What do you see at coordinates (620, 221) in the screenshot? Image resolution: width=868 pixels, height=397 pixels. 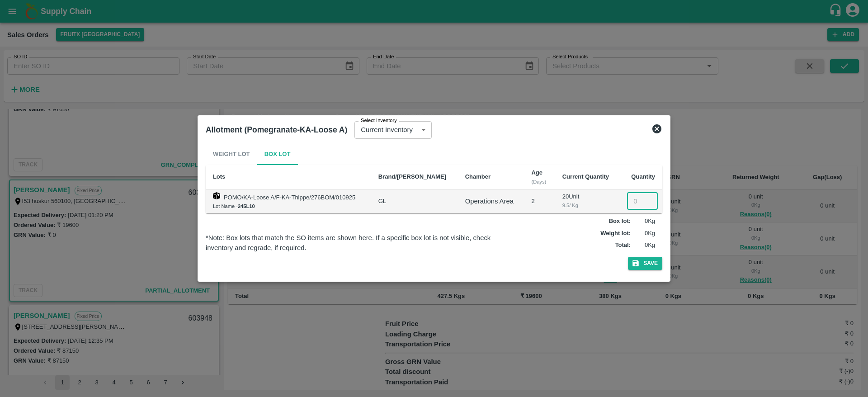 I see `label: Box lot :` at bounding box center [620, 221].